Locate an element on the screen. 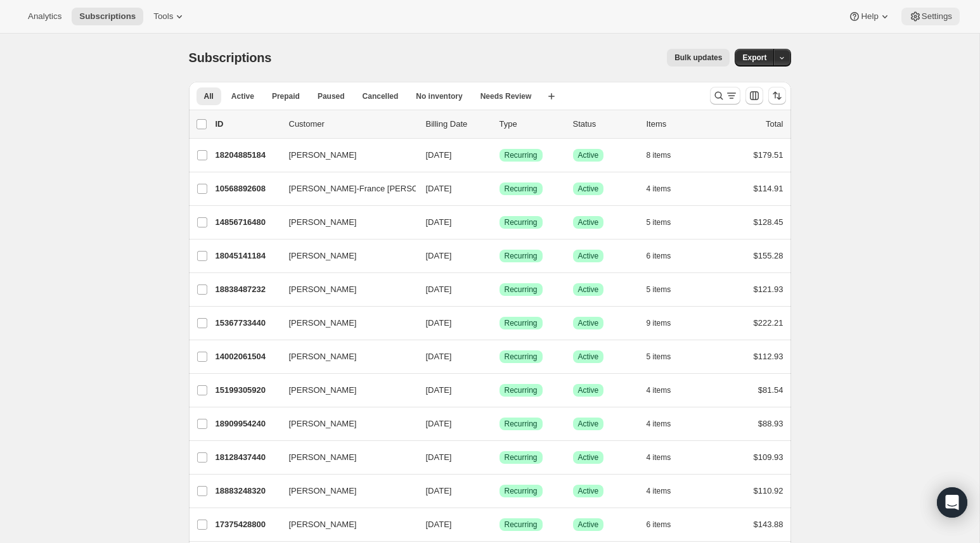 This screenshot has height=543, width=980. span: $88.93 is located at coordinates (771, 423).